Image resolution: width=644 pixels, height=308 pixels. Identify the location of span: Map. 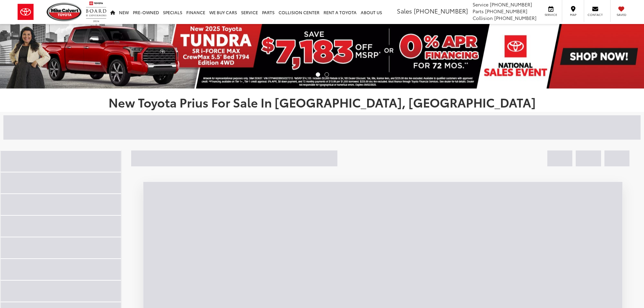
(573, 14).